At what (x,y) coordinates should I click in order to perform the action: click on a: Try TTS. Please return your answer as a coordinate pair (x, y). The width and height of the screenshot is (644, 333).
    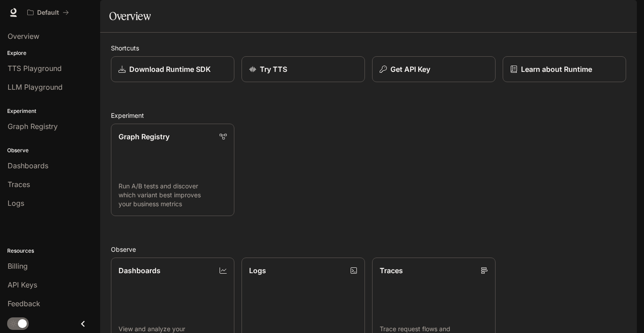
    Looking at the image, I should click on (303, 69).